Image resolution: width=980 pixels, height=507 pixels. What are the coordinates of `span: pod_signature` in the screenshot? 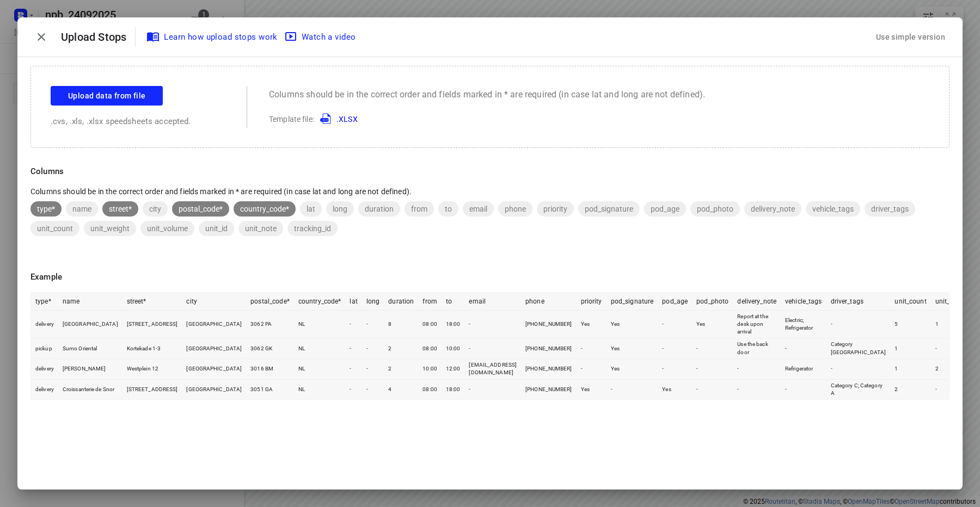 It's located at (608, 209).